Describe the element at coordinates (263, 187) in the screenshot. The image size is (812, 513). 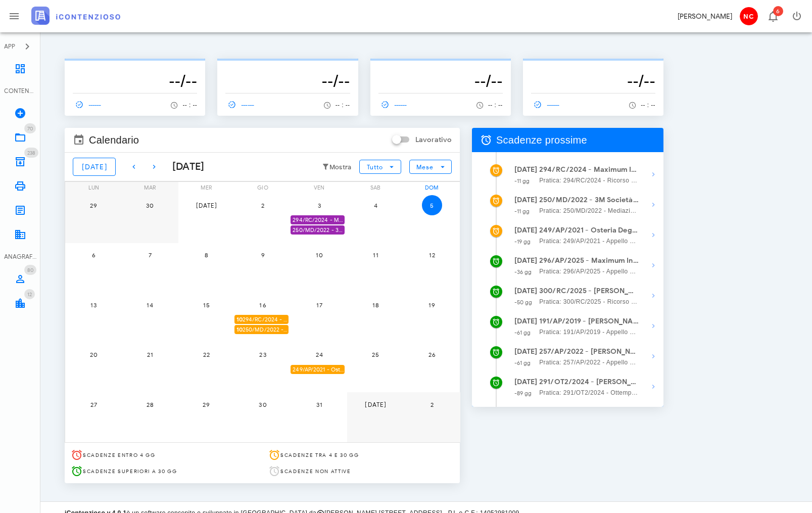
I see `div: gio` at that location.